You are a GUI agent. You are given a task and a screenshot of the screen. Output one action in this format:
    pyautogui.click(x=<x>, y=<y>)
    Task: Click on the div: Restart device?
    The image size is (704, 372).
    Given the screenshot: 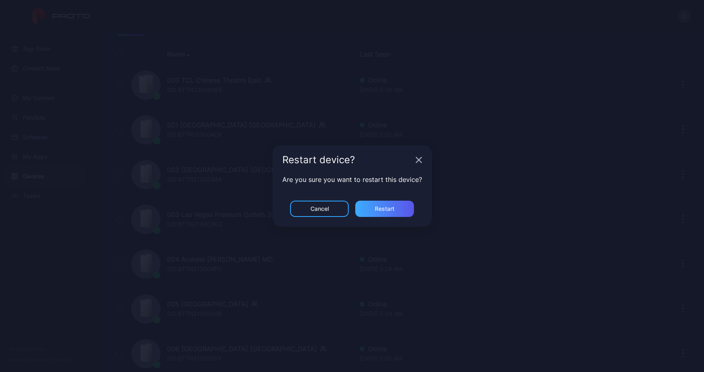 What is the action you would take?
    pyautogui.click(x=347, y=160)
    